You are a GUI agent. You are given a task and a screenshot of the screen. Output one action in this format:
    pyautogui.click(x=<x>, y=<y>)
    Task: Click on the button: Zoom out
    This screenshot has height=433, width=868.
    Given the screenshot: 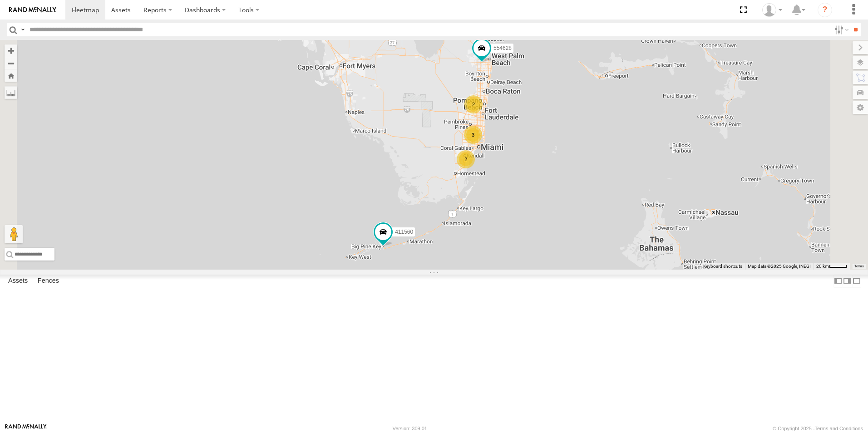 What is the action you would take?
    pyautogui.click(x=11, y=63)
    